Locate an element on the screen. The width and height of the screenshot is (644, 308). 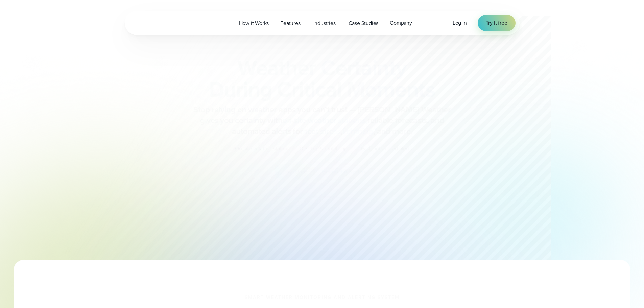
span: Log in is located at coordinates (460, 23).